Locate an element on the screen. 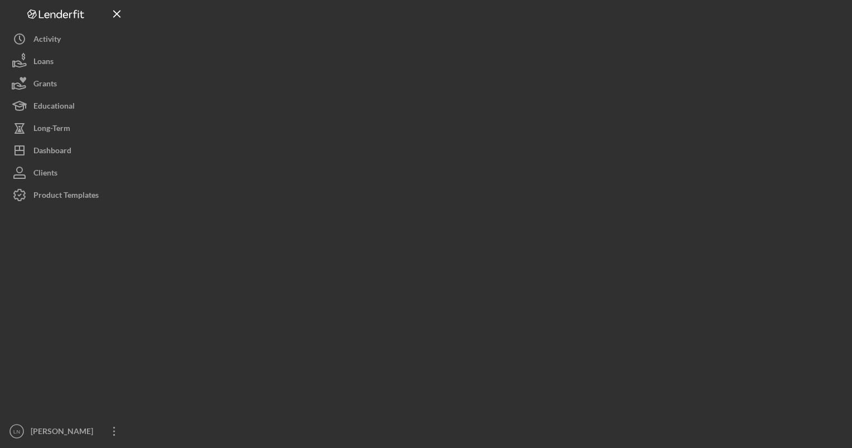  button: Product Templates is located at coordinates (67, 195).